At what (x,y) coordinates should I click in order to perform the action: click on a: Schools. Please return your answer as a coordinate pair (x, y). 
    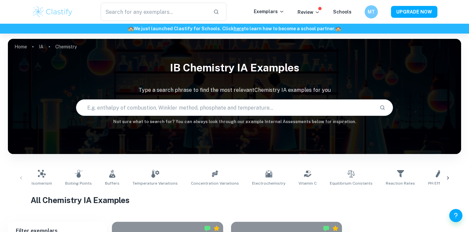
    Looking at the image, I should click on (343, 12).